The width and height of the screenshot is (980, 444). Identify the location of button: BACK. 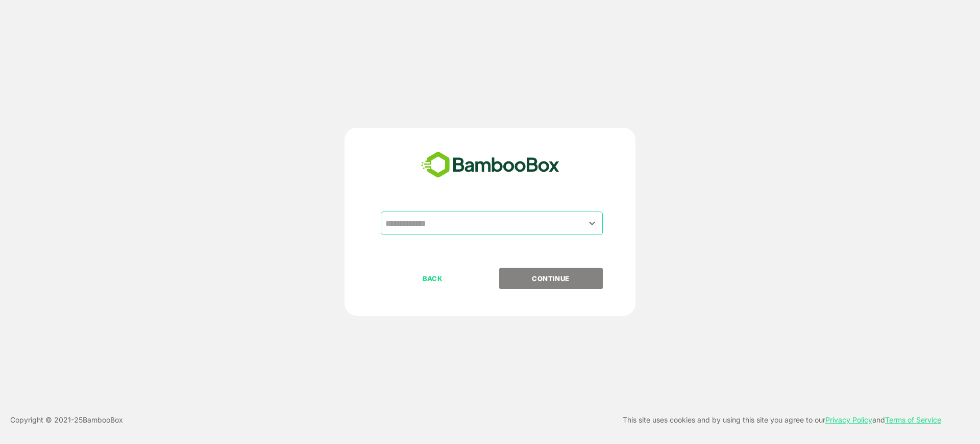
(432, 278).